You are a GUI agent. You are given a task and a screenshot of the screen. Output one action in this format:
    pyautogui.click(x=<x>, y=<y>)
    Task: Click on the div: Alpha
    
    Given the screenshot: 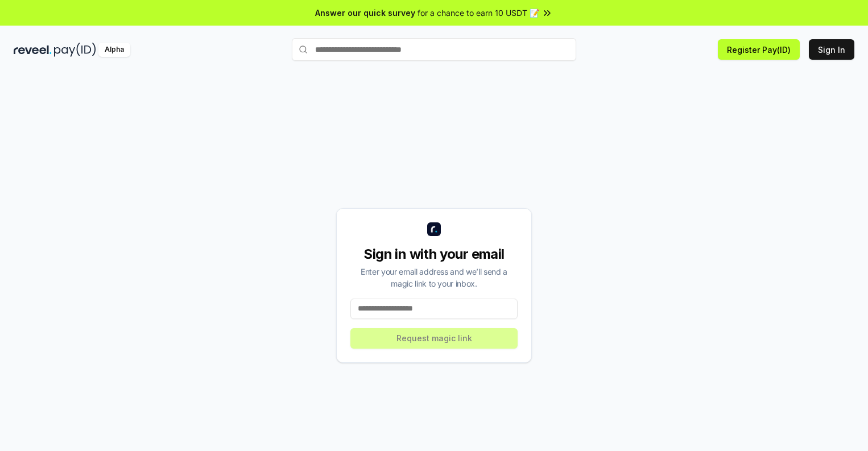 What is the action you would take?
    pyautogui.click(x=114, y=49)
    